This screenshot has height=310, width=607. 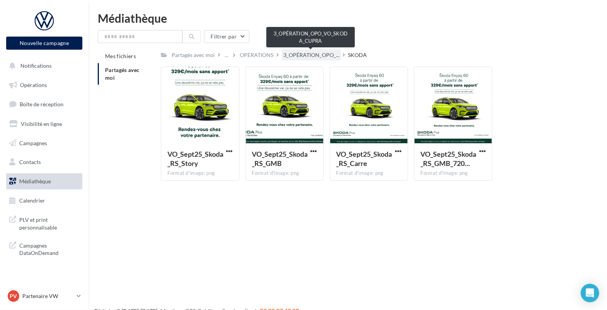 What do you see at coordinates (35, 181) in the screenshot?
I see `span: Médiathèque` at bounding box center [35, 181].